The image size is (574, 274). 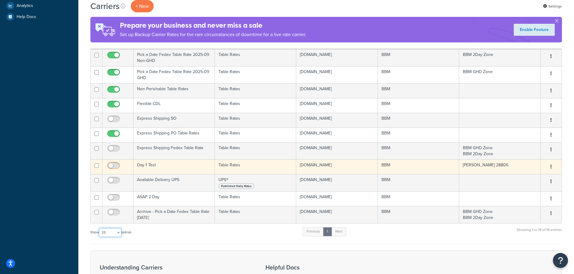 I want to click on li: Analytics, so click(x=39, y=6).